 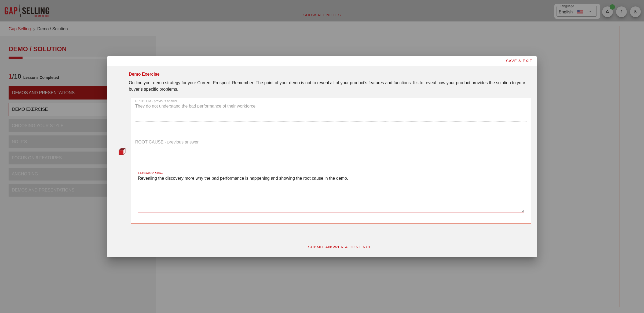 What do you see at coordinates (340, 247) in the screenshot?
I see `span: SUBMIT ANSWER & CONTINUE` at bounding box center [340, 247].